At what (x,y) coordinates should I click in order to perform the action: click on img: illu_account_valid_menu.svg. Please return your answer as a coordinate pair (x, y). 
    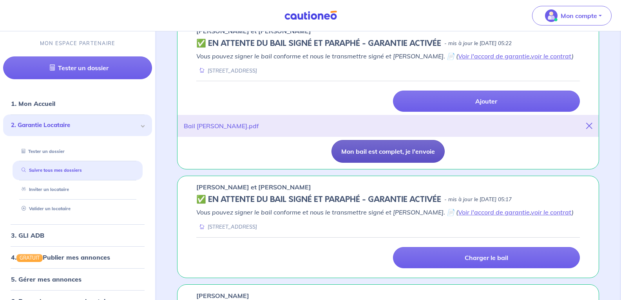
    Looking at the image, I should click on (551, 16).